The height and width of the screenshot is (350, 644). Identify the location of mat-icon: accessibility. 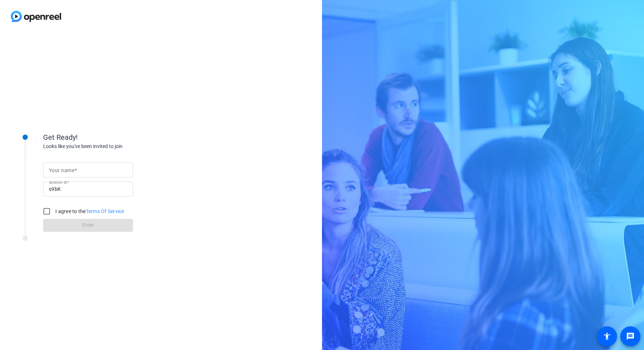
(607, 337).